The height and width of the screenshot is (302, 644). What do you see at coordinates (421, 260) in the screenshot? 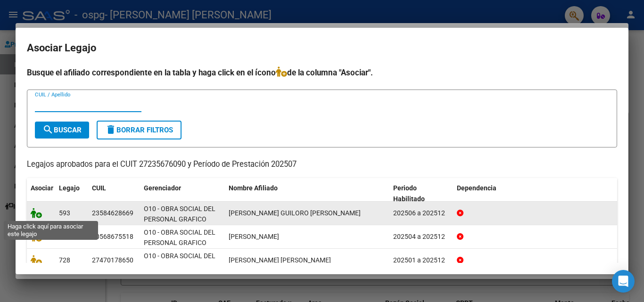
I see `div: 202501 a 202512` at bounding box center [421, 260].